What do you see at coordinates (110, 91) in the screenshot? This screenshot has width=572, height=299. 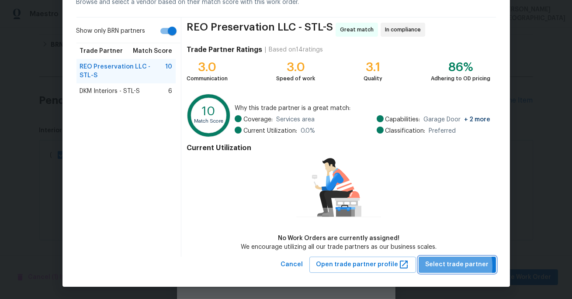 I see `span: DKM Interiors - STL-S` at bounding box center [110, 91].